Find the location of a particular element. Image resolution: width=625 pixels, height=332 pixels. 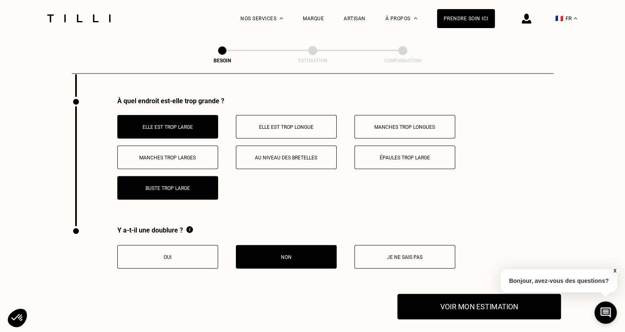

button: Oui is located at coordinates (168, 257).